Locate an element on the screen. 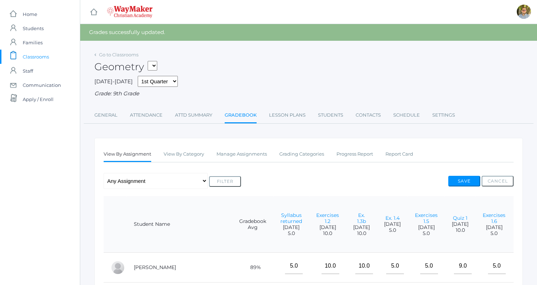 The height and width of the screenshot is (285, 537). a: View By Assignment is located at coordinates (127, 155).